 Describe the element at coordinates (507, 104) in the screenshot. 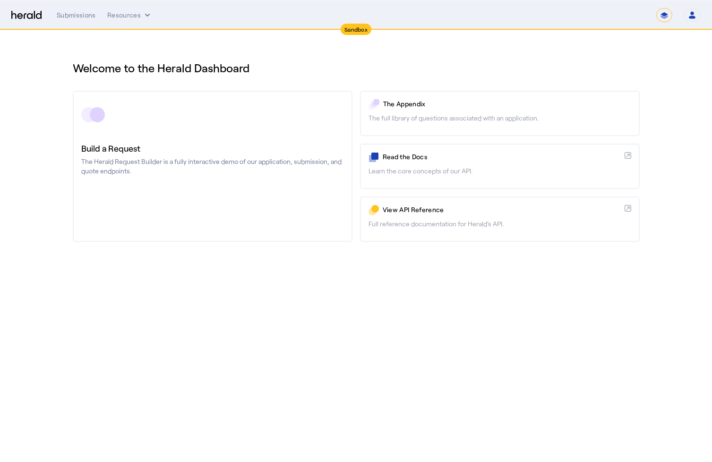

I see `p: The Appendix` at that location.